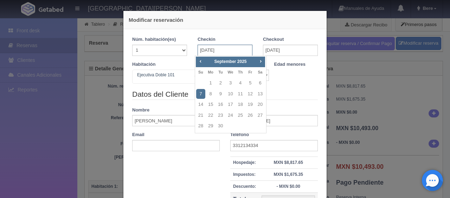  Describe the element at coordinates (240, 94) in the screenshot. I see `a: 11` at that location.